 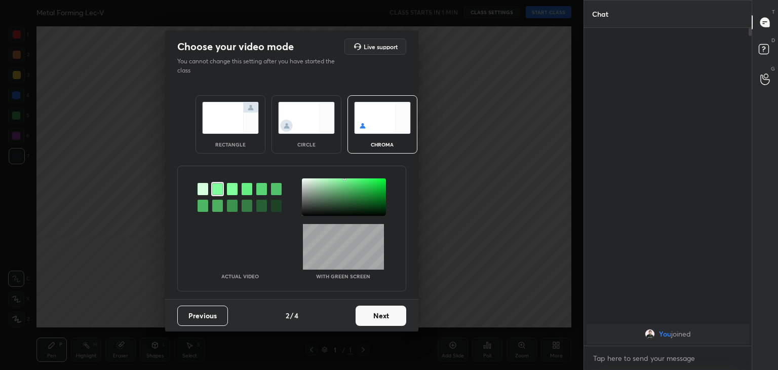 I want to click on img: a90b112ffddb41d1843043b4965b2635.jpg, so click(x=650, y=334).